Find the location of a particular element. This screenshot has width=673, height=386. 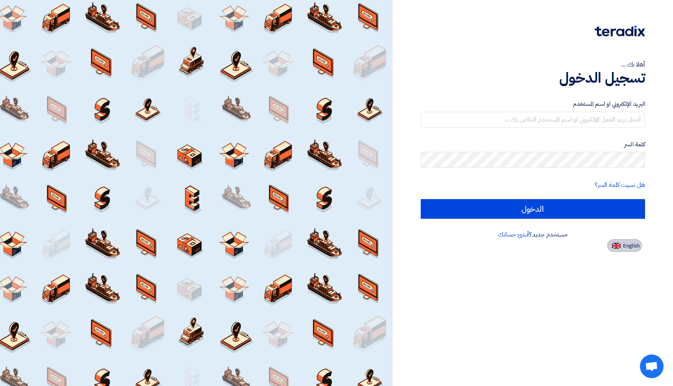

div: مستخدم جديد؟ is located at coordinates (533, 234).